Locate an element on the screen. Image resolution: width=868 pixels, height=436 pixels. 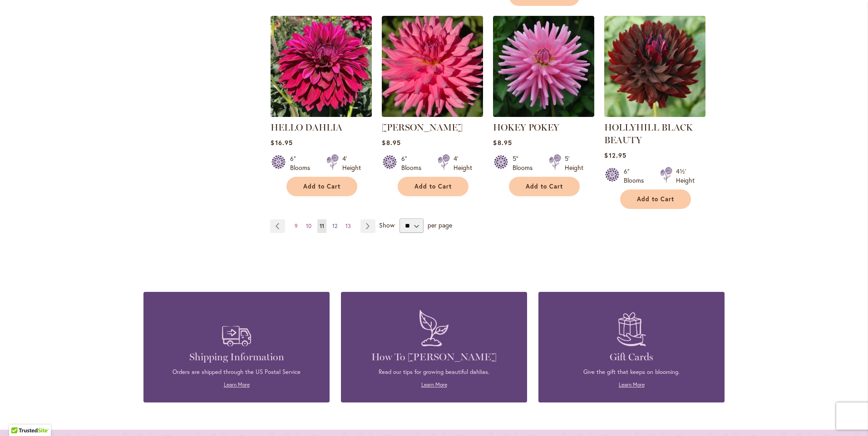
div: 5" Blooms is located at coordinates (525, 164).